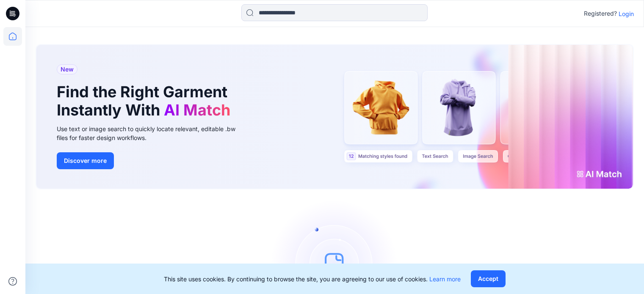 This screenshot has width=644, height=294. Describe the element at coordinates (85, 160) in the screenshot. I see `button: Discover more` at that location.